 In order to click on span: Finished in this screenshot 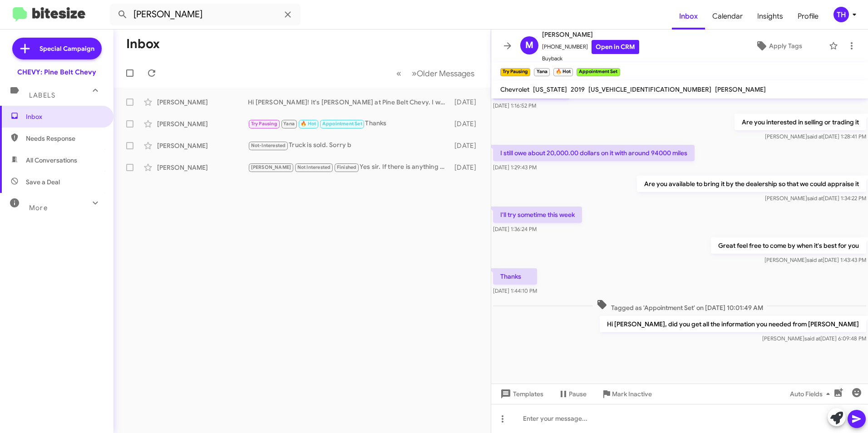, I will do `click(347, 167)`.